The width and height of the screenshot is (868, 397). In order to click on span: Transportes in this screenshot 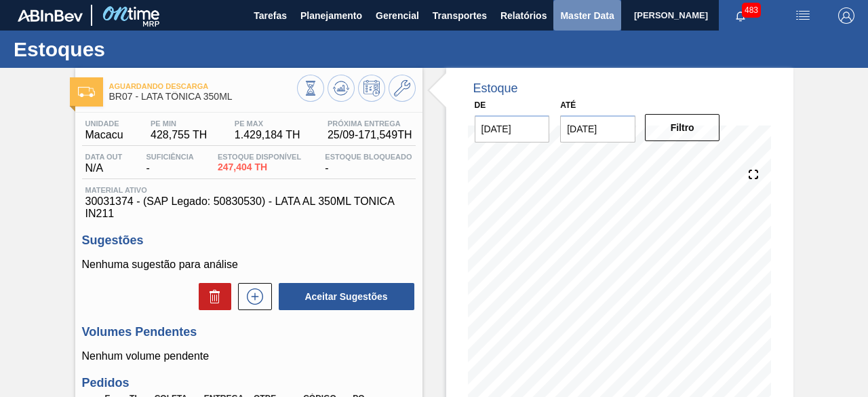, I will do `click(460, 16)`.